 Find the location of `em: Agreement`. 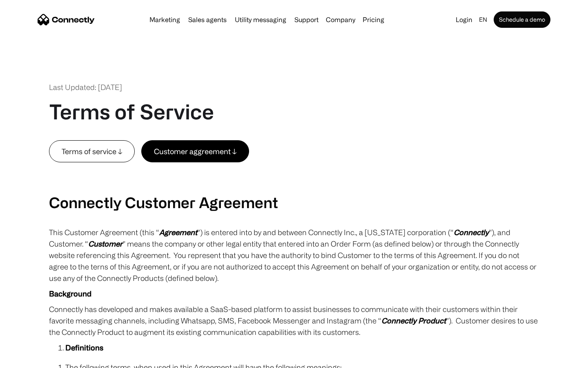

em: Agreement is located at coordinates (178, 232).